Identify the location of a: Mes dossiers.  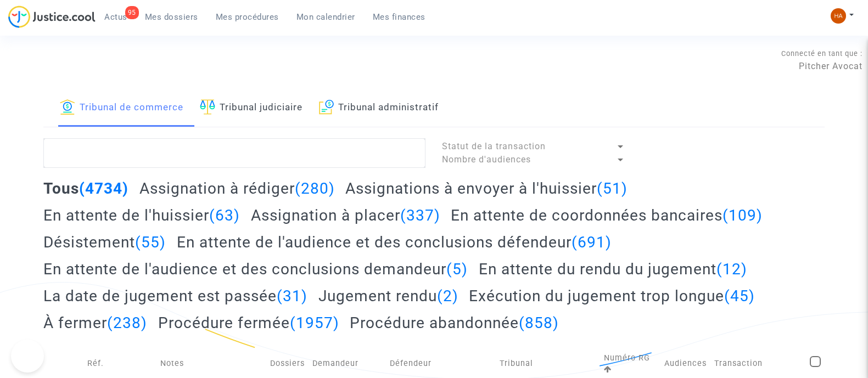
(171, 17).